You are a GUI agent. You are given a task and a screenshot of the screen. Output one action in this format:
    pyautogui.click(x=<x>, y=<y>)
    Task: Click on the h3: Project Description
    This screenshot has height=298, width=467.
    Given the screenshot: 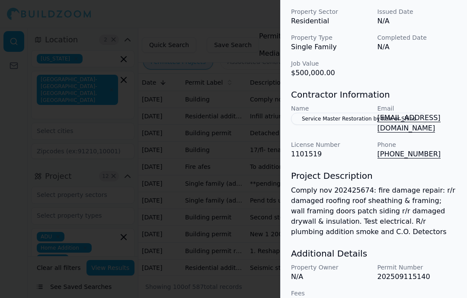 What is the action you would take?
    pyautogui.click(x=373, y=176)
    